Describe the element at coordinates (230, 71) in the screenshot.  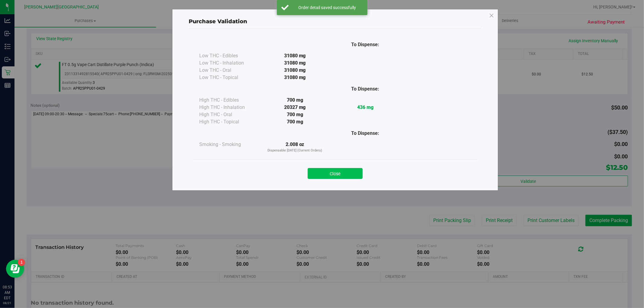
I see `div: Low THC - Oral` at that location.